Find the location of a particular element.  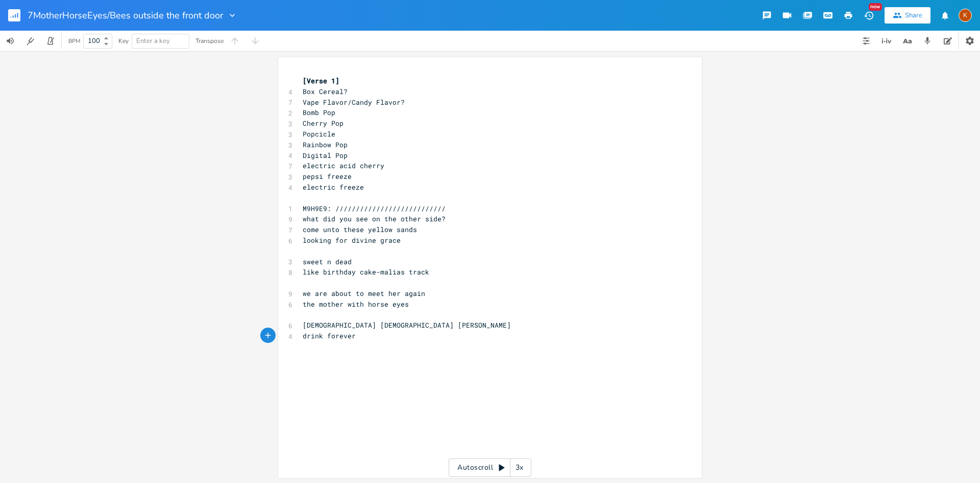

span: drink forever is located at coordinates (329, 335).